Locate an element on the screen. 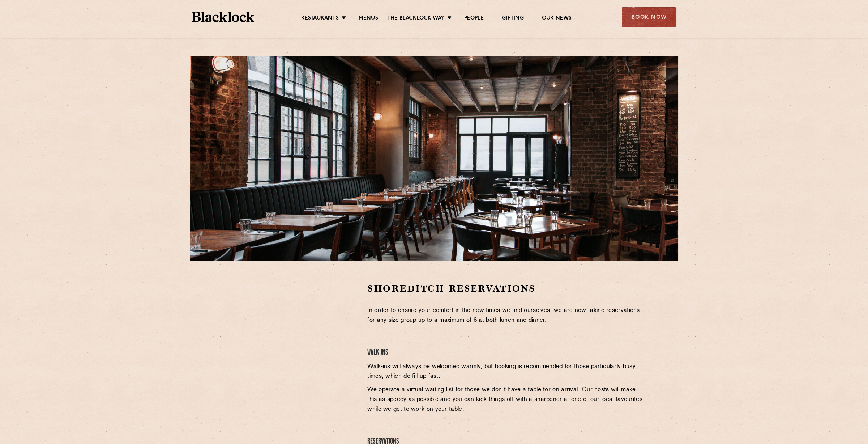 The height and width of the screenshot is (444, 868). p: In order to ensure your comfort in the new times we find ourselves, we are now taking reservation... is located at coordinates (506, 315).